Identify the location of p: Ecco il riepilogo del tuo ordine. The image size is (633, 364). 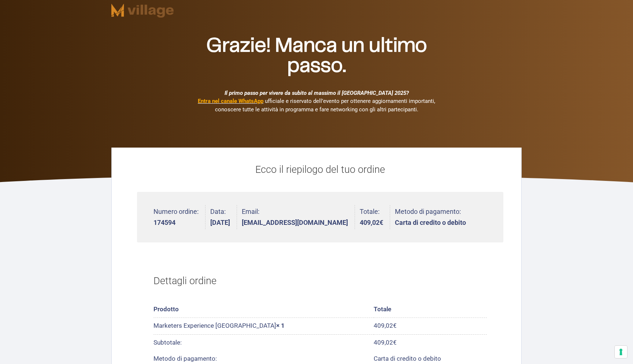
(320, 169).